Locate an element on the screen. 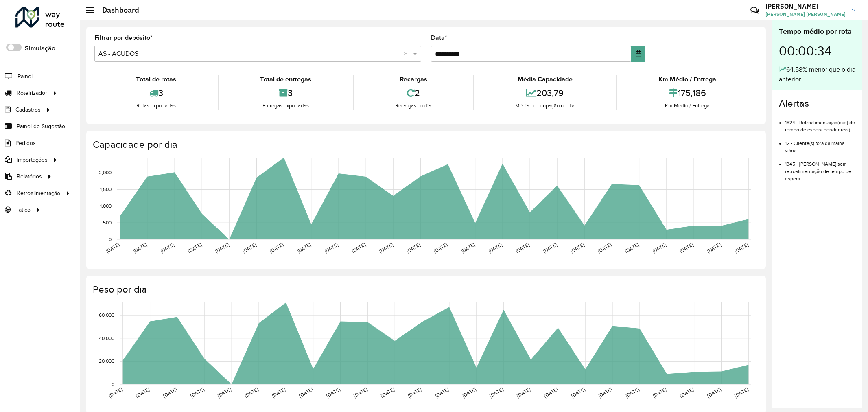 Image resolution: width=868 pixels, height=412 pixels. text: 500 is located at coordinates (107, 222).